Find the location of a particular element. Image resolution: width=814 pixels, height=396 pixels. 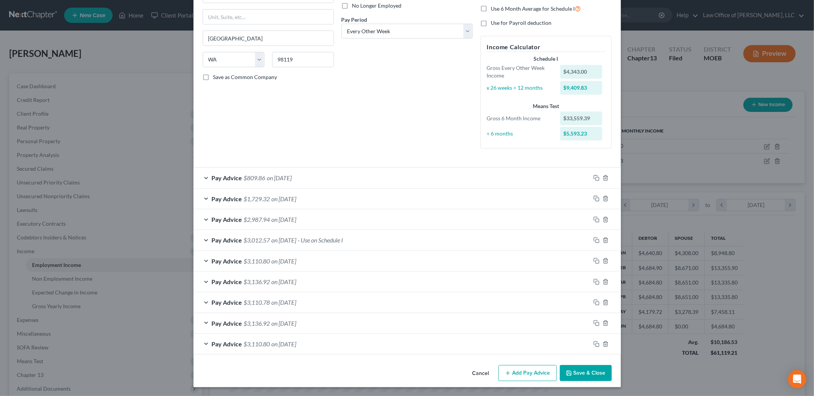

div: Gross Every Other Week Income is located at coordinates (520, 72).